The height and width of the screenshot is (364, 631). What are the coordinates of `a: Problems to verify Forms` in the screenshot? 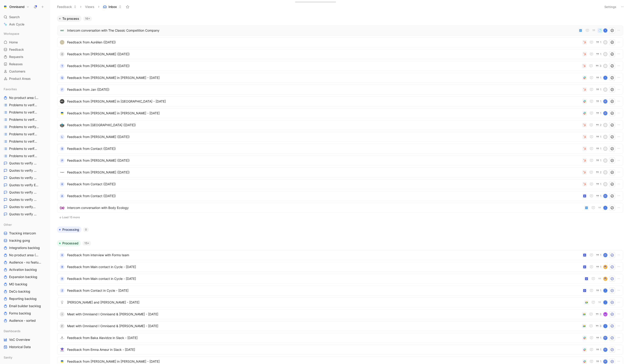 It's located at (25, 142).